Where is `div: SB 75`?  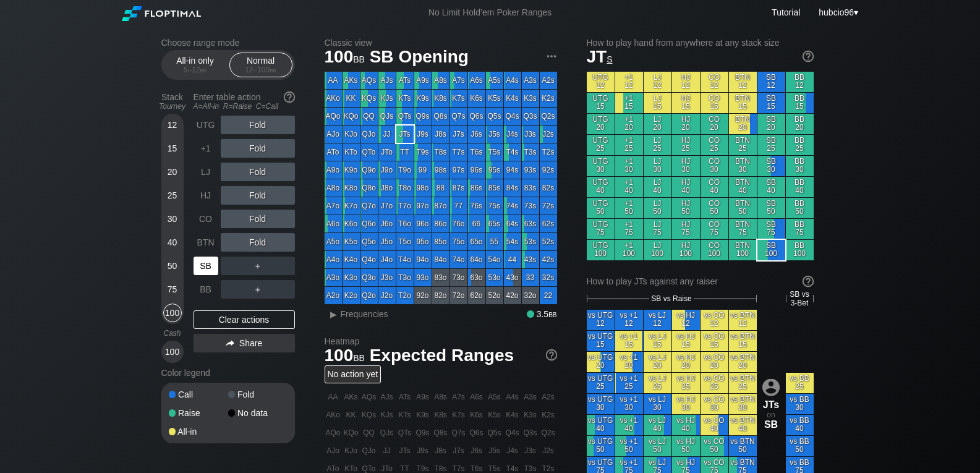
div: SB 75 is located at coordinates (771, 229).